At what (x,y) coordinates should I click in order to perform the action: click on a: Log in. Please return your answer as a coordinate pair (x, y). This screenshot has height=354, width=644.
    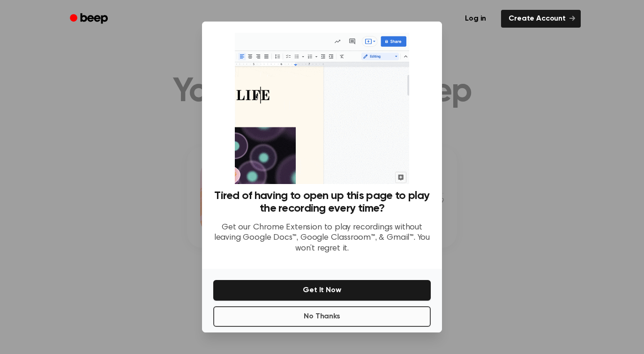
    Looking at the image, I should click on (475, 19).